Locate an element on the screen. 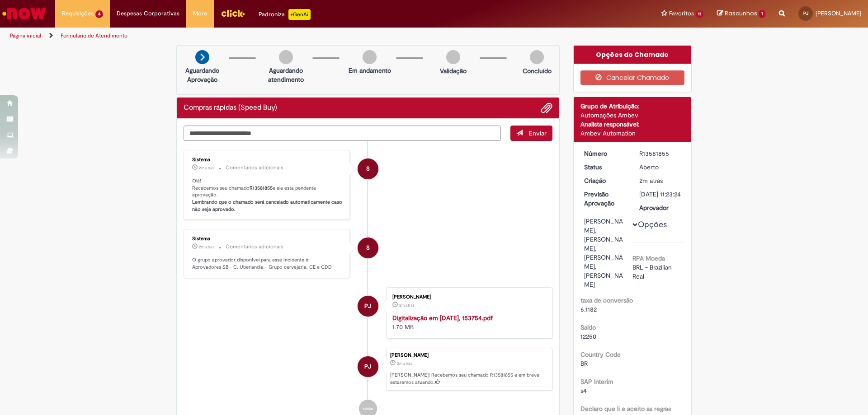 The height and width of the screenshot is (415, 868). button: Cancelar Chamado is located at coordinates (633, 78).